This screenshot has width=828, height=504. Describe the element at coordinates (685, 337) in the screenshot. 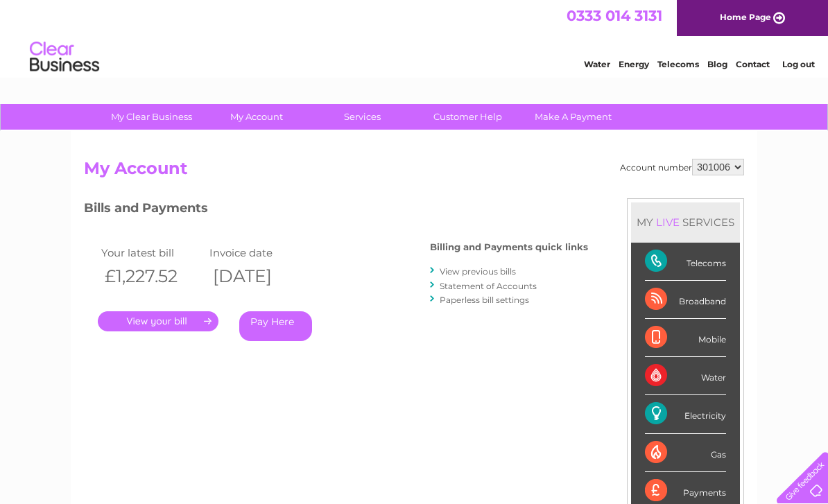

I see `div: Mobile` at that location.